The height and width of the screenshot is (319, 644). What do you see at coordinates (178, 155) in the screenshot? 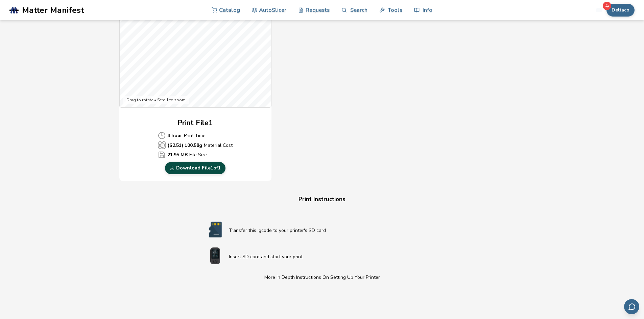
I see `b: 21.95 MB` at bounding box center [178, 155].